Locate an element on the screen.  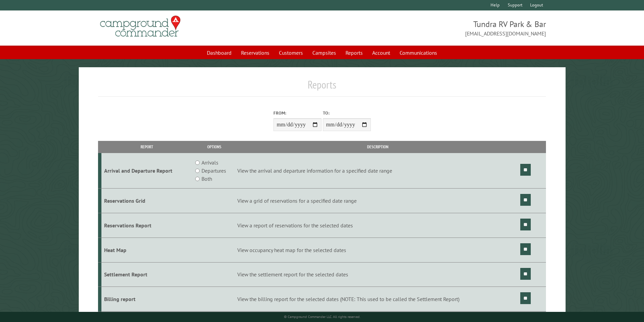
a: Reports is located at coordinates (354, 53).